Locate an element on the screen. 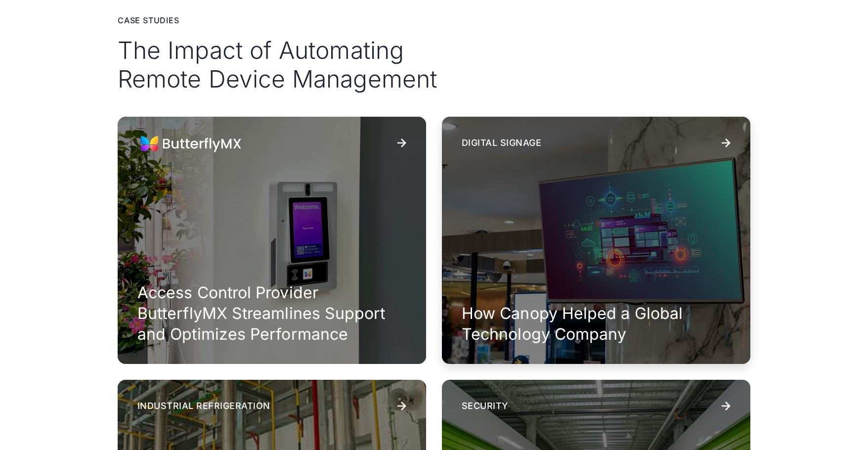  h3: Access Control Provider ButterflyMX Streamlines Support and Optimizes Performance is located at coordinates (272, 313).